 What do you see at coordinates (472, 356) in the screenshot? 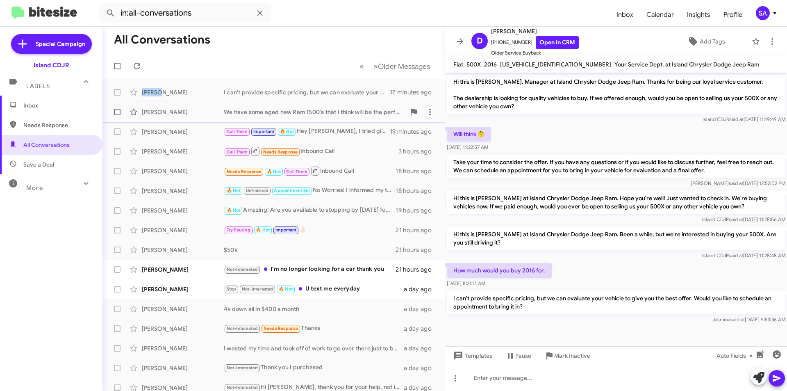
I see `button: Templates` at bounding box center [472, 356].